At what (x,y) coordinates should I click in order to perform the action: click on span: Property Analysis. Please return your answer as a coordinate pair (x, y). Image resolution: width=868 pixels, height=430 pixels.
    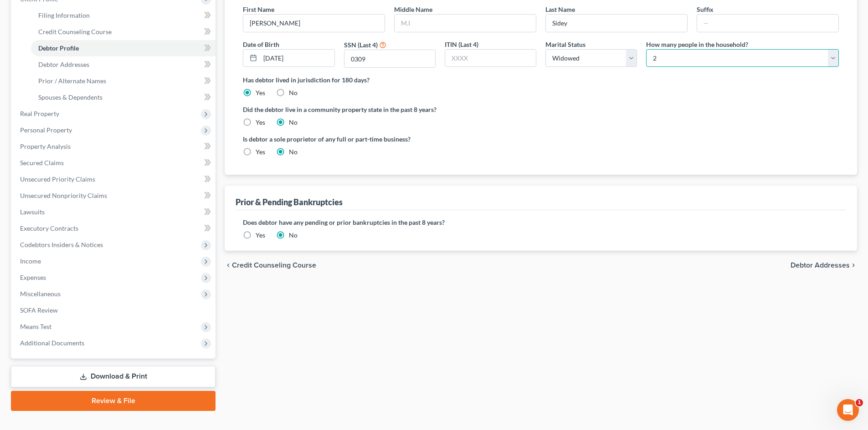
    Looking at the image, I should click on (45, 146).